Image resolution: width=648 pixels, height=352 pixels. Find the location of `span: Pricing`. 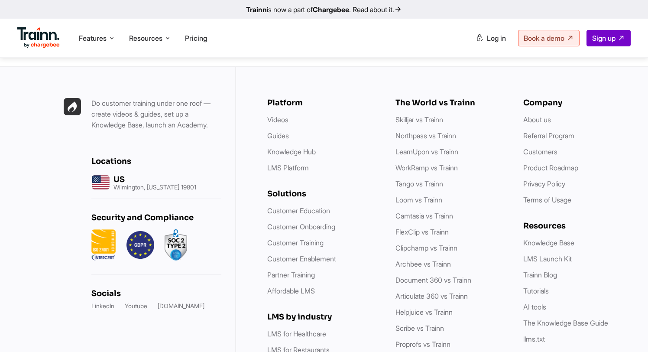

span: Pricing is located at coordinates (196, 38).